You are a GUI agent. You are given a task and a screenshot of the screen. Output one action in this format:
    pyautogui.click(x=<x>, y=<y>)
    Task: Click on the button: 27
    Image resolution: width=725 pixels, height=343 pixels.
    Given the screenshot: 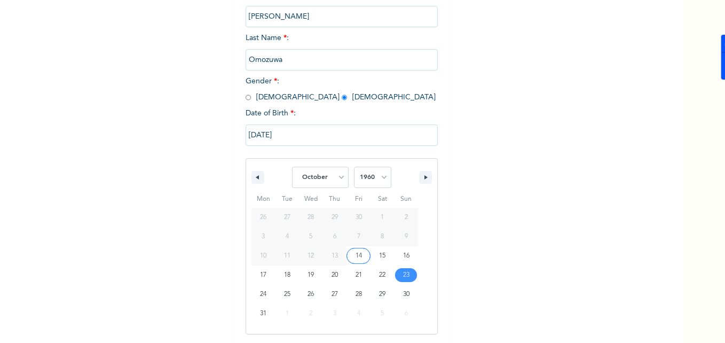 What is the action you would take?
    pyautogui.click(x=335, y=294)
    